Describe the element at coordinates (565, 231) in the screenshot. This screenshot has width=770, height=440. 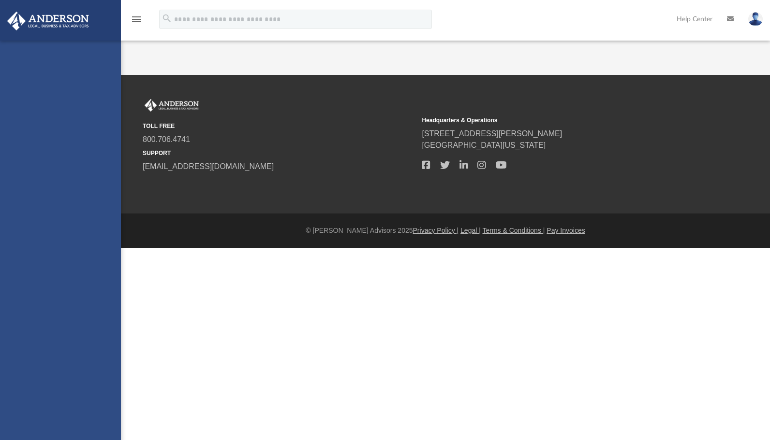
I see `a: Pay Invoices` at that location.